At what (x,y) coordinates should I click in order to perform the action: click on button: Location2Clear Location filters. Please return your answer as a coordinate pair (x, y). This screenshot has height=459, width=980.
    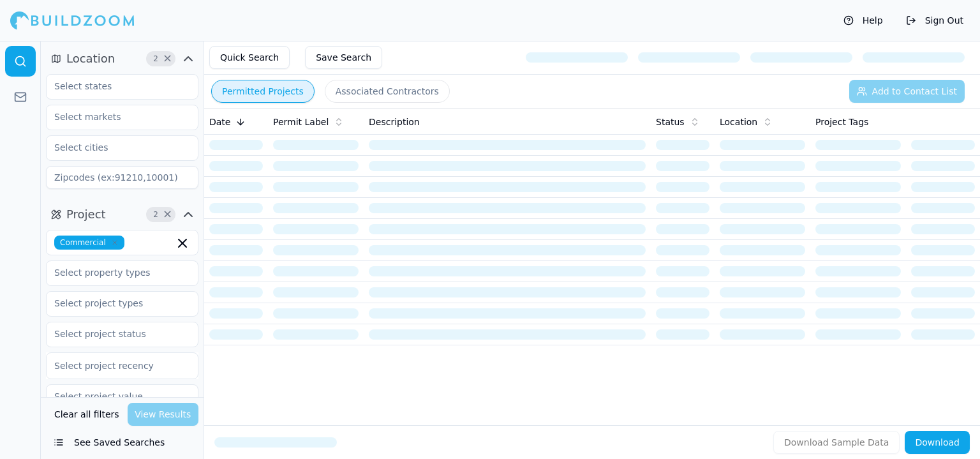
    Looking at the image, I should click on (122, 59).